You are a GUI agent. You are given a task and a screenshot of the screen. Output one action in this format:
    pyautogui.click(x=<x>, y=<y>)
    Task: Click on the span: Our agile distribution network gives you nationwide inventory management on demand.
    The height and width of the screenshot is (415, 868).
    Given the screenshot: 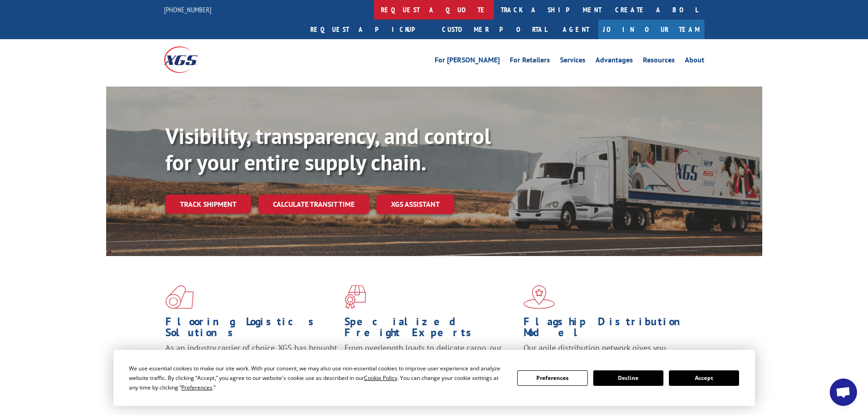 What is the action you would take?
    pyautogui.click(x=607, y=353)
    